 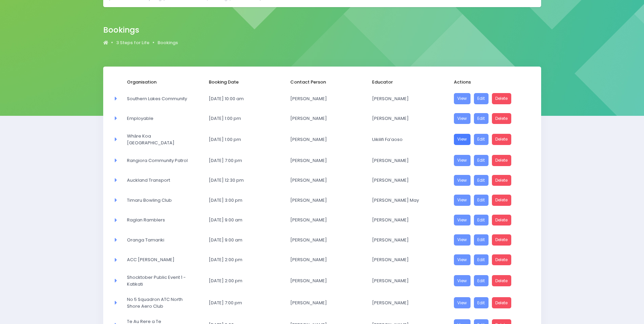 I want to click on span: Shocktober Public Event 1 - Katikati, so click(x=159, y=281).